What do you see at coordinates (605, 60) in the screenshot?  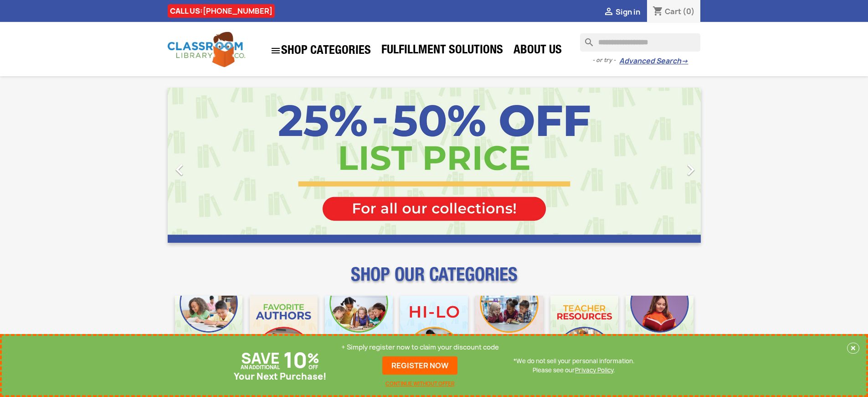 I see `span: - or try -` at bounding box center [605, 60].